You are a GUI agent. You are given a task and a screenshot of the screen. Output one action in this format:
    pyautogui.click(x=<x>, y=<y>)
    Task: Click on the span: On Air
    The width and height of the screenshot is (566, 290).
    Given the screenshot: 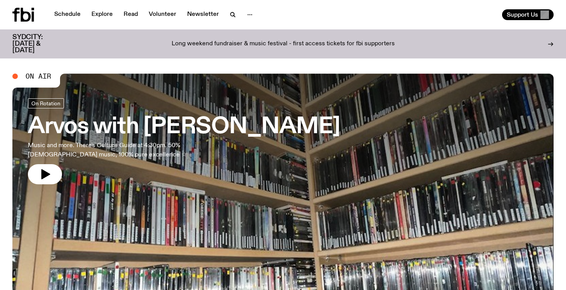 What is the action you would take?
    pyautogui.click(x=38, y=76)
    